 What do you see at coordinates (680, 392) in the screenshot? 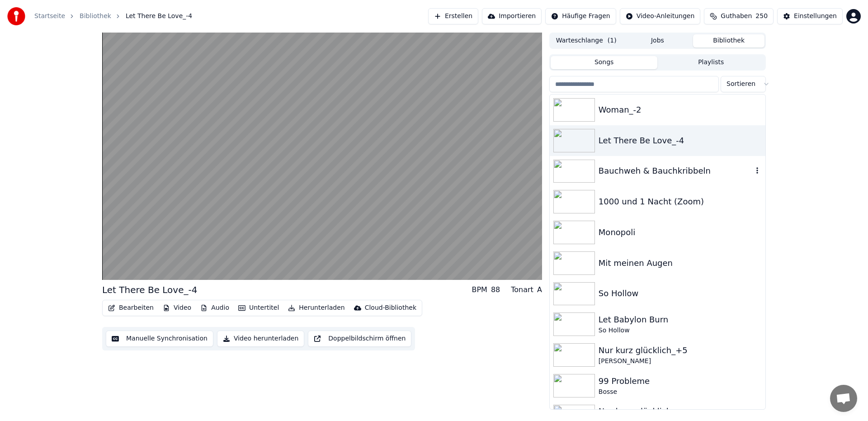
I see `div: Bosse` at bounding box center [680, 392].